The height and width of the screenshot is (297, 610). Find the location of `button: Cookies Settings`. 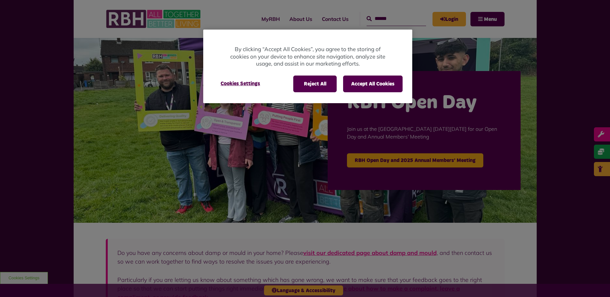

button: Cookies Settings is located at coordinates (240, 84).